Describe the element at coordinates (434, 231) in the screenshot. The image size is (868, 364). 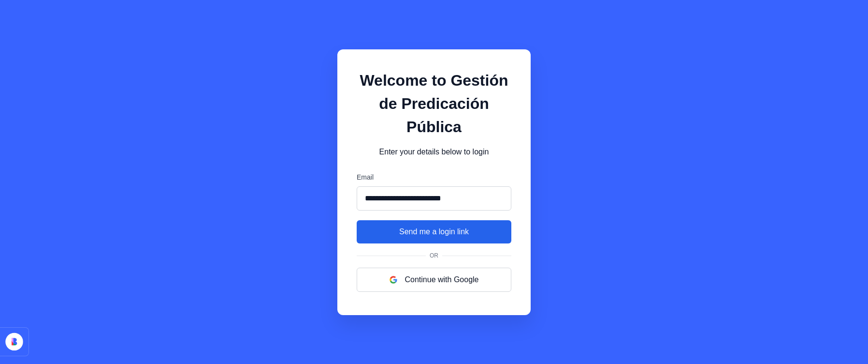
I see `button: Send me a login link` at that location.